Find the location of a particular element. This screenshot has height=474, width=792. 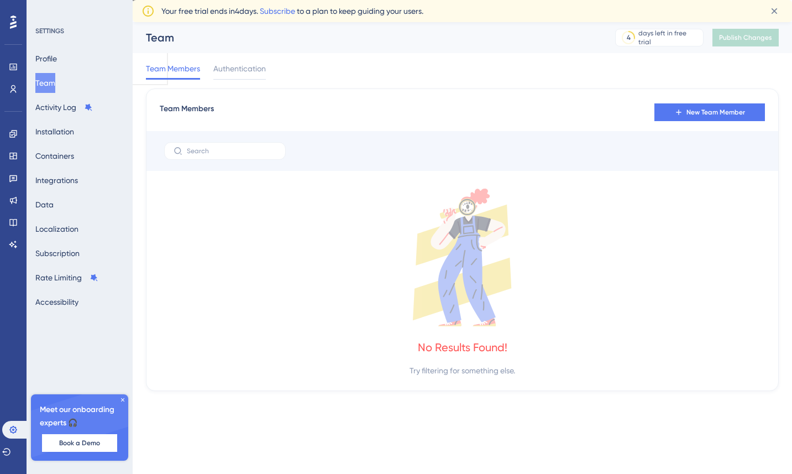

span: Publish Changes is located at coordinates (745, 38).